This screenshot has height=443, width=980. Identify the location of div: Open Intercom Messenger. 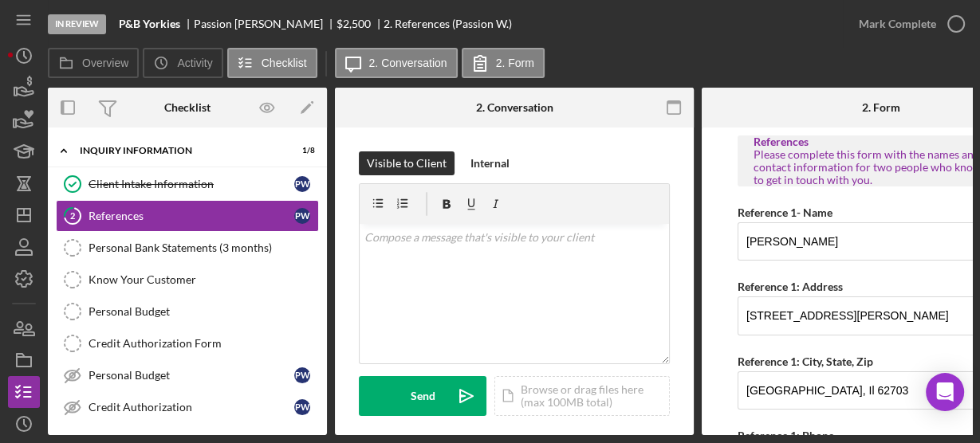
(945, 392).